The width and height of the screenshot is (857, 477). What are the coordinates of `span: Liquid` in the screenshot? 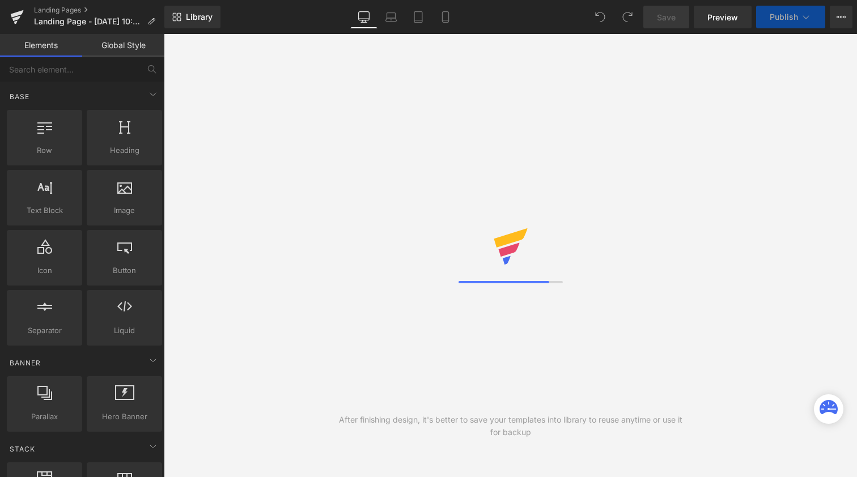 It's located at (124, 331).